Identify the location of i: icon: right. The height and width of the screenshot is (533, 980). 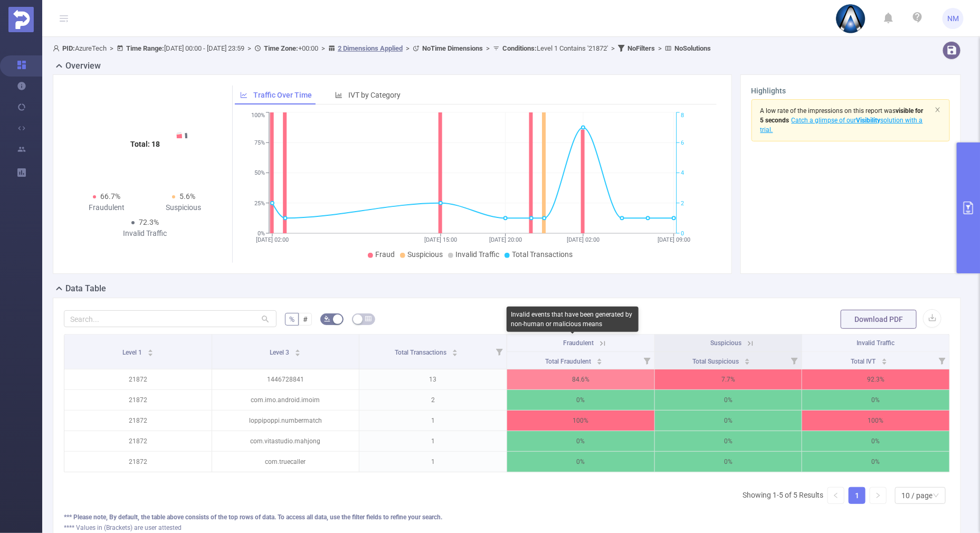
(878, 495).